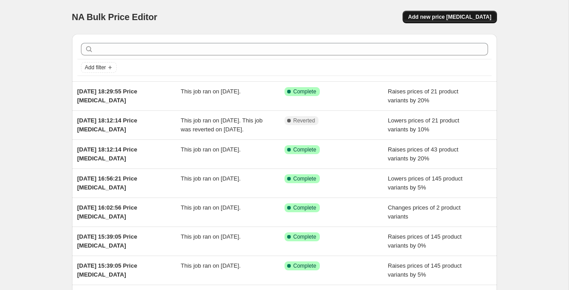 The image size is (569, 290). Describe the element at coordinates (95, 68) in the screenshot. I see `span: Add filter` at that location.